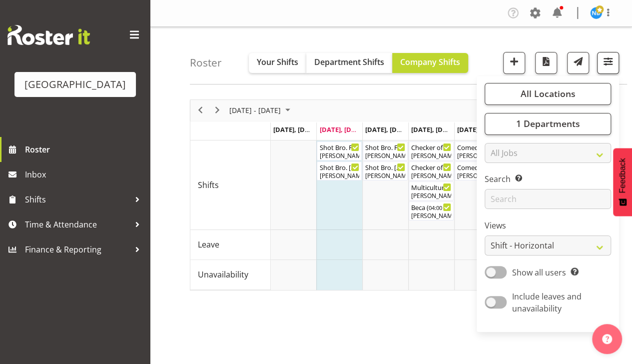 The width and height of the screenshot is (632, 364). What do you see at coordinates (477, 171) in the screenshot?
I see `div: Shifts"s event - Comedy Hypnotist - Frankie Mac Begin From Friday, October 10, 2025 at 6:30:00 PM...` at bounding box center [477, 171].